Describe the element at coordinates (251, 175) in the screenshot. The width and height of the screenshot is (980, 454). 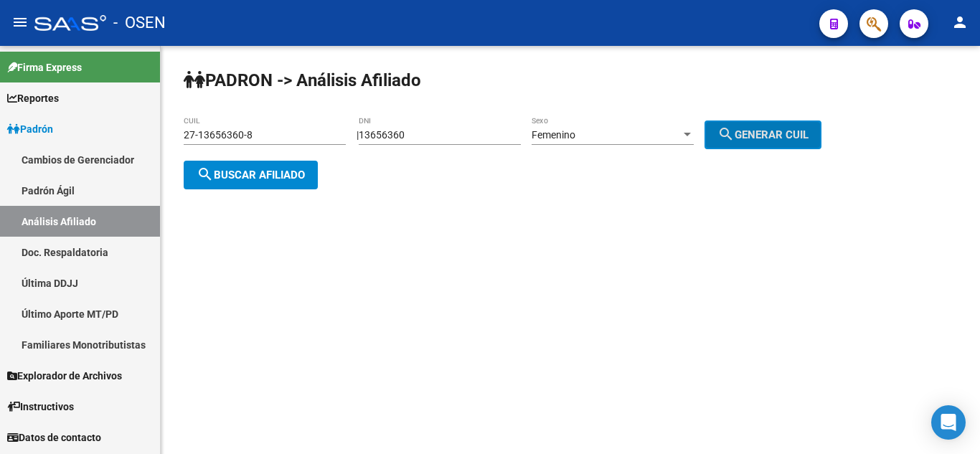
I see `button: Buscar afiliado` at that location.